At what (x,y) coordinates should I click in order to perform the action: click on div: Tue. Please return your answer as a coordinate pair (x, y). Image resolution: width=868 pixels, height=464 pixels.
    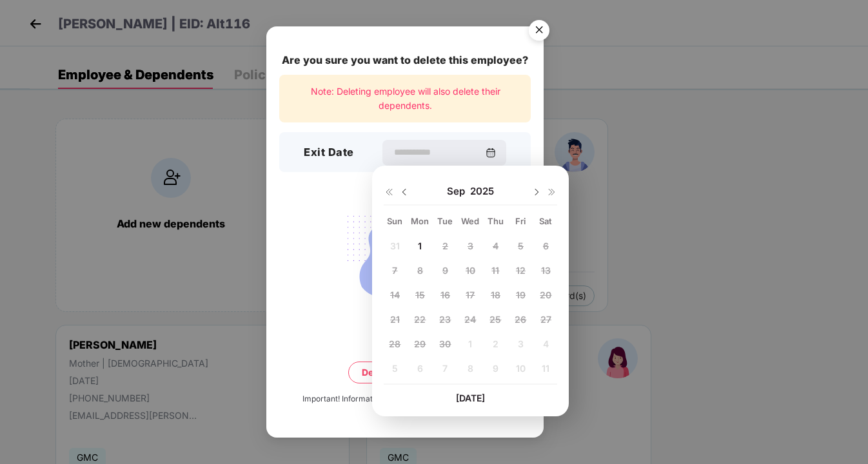
    Looking at the image, I should click on (445, 221).